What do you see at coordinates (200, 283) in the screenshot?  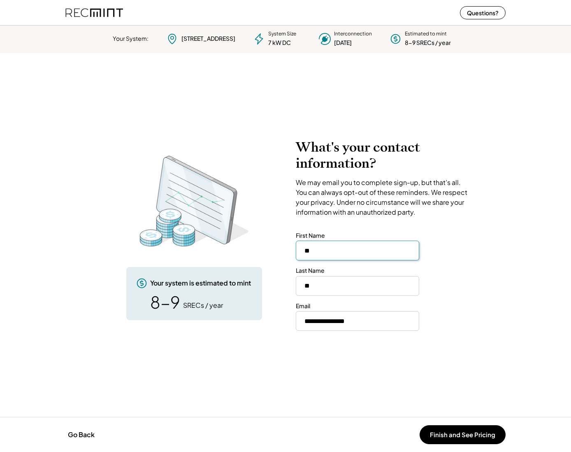 I see `div: Your system is estimated to mint` at bounding box center [200, 283].